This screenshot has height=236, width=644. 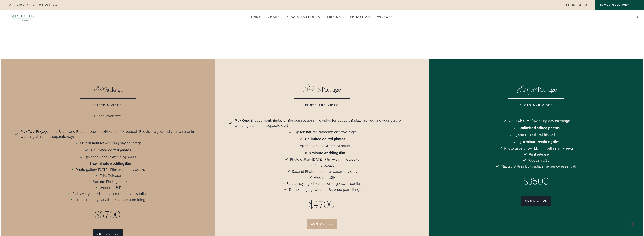 What do you see at coordinates (325, 153) in the screenshot?
I see `strong: 6-8 minute wedding film` at bounding box center [325, 153].